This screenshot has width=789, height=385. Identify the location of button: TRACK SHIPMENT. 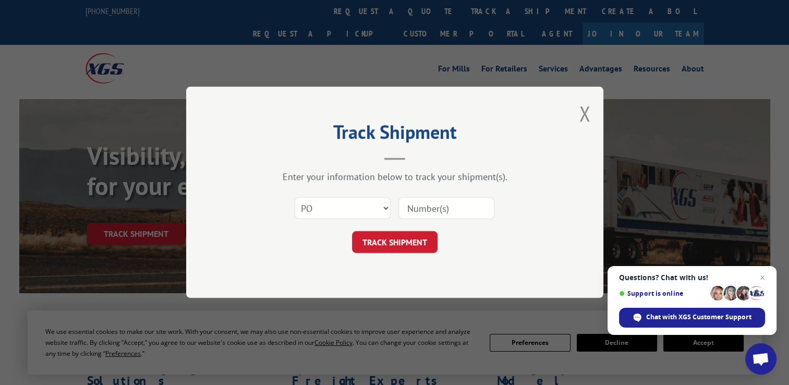
(395, 243).